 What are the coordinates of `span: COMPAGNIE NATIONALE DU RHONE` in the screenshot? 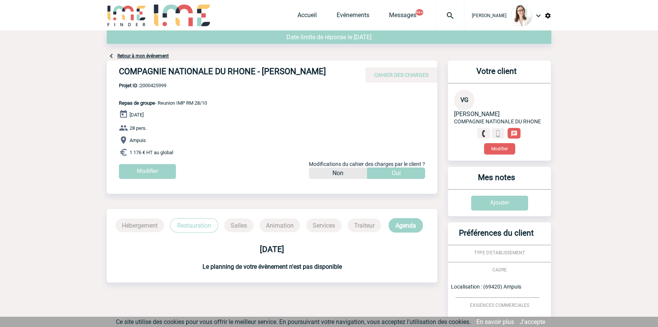 It's located at (498, 121).